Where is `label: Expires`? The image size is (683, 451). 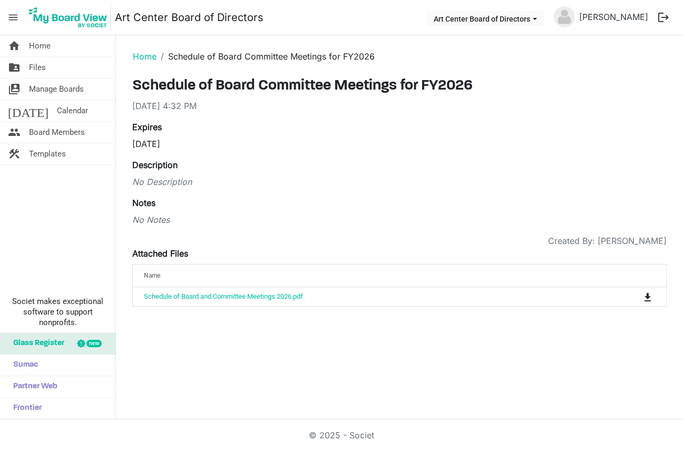
label: Expires is located at coordinates (147, 127).